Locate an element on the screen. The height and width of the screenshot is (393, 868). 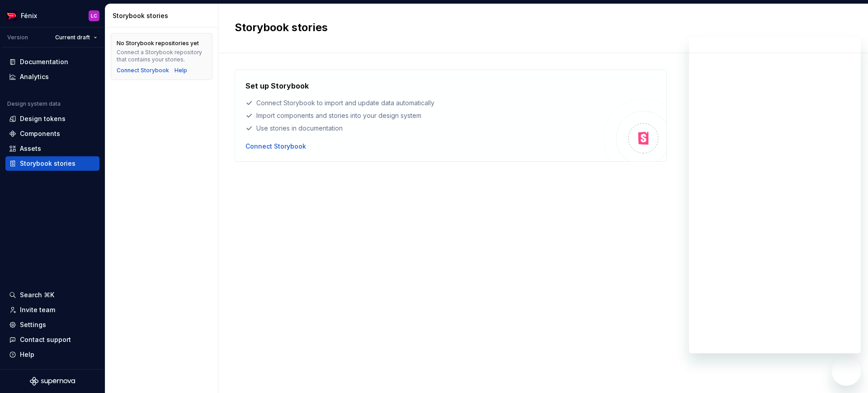
a: Storybook stories is located at coordinates (53, 164).